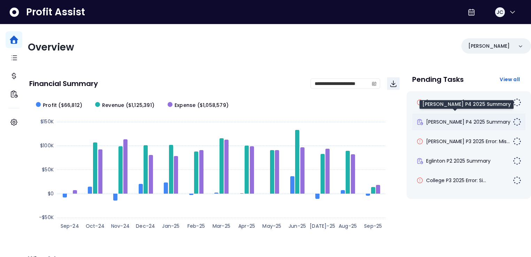 The width and height of the screenshot is (531, 257). I want to click on text: Mar-25, so click(221, 226).